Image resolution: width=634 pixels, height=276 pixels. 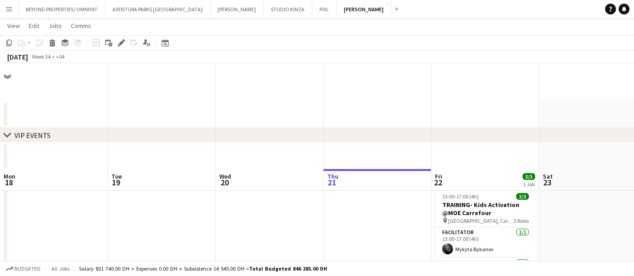 What do you see at coordinates (23, 269) in the screenshot?
I see `button: Budgeted` at bounding box center [23, 269].